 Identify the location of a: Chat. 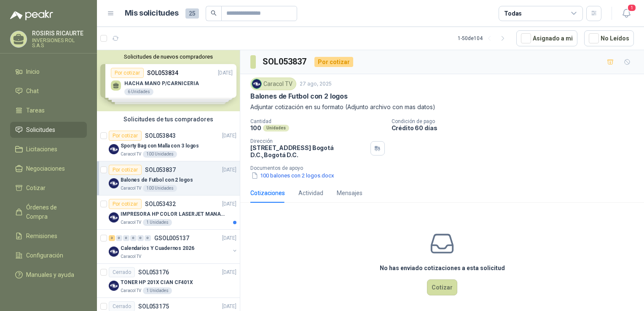
(49, 91).